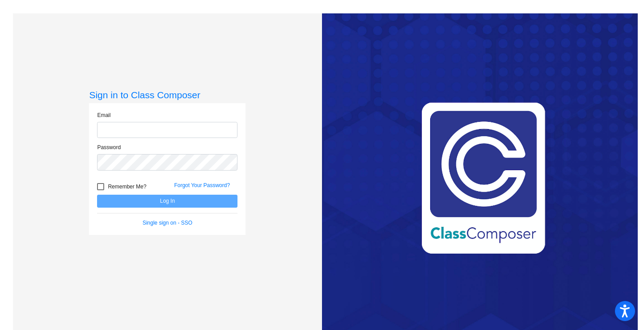 The height and width of the screenshot is (330, 644). Describe the element at coordinates (167, 223) in the screenshot. I see `a: Single sign on - SSO` at that location.